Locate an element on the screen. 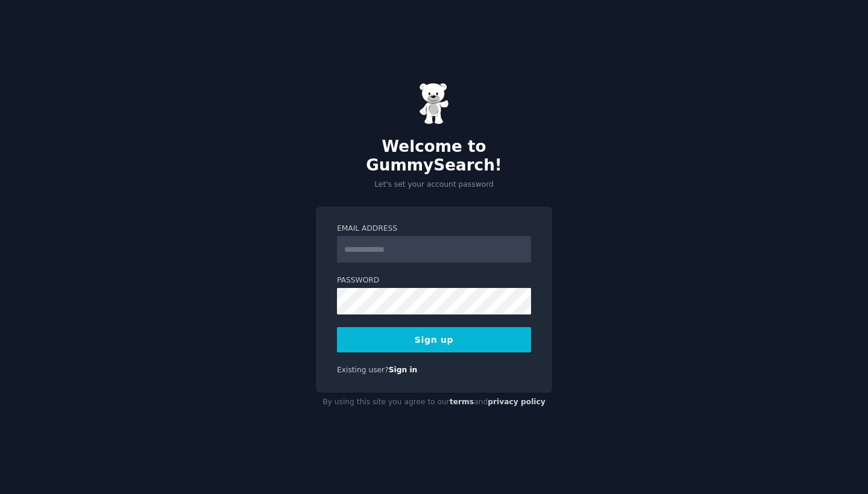 This screenshot has width=868, height=494. label: Email Address is located at coordinates (434, 229).